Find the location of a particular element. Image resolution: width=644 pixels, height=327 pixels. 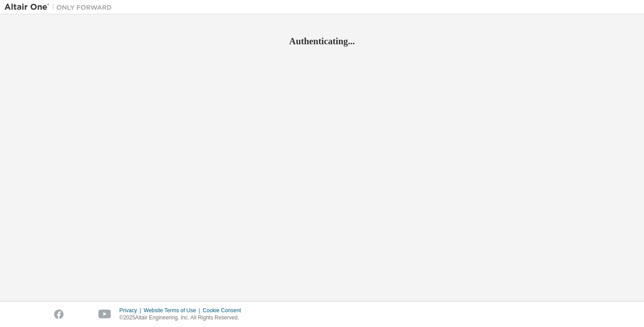

h2: Authenticating... is located at coordinates (322, 41).